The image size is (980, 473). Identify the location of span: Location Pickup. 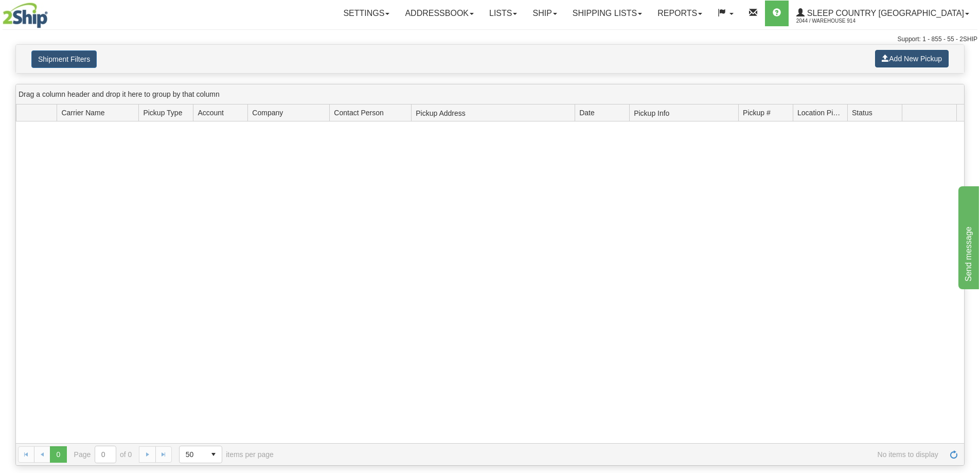
(820, 113).